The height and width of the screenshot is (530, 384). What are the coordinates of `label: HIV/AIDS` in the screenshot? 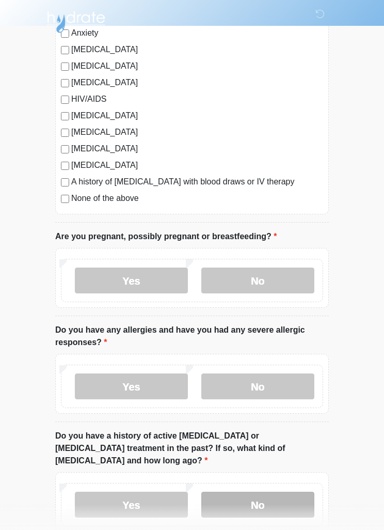 It's located at (197, 99).